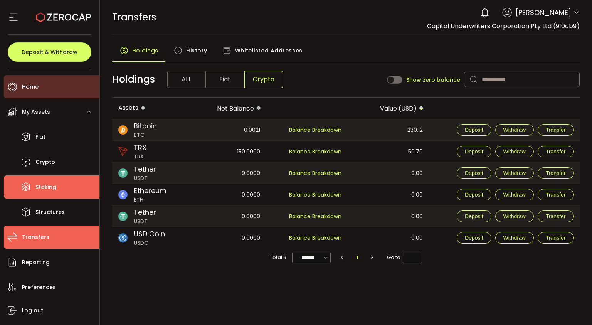 This screenshot has width=592, height=325. What do you see at coordinates (123, 130) in the screenshot?
I see `img: btc_portfolio.svg` at bounding box center [123, 130].